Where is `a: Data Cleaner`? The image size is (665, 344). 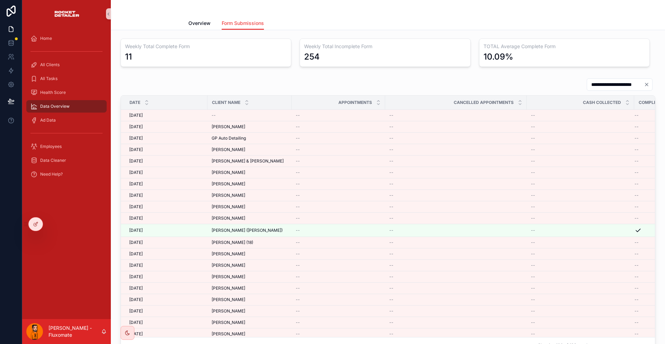
a: Data Cleaner is located at coordinates (67, 160).